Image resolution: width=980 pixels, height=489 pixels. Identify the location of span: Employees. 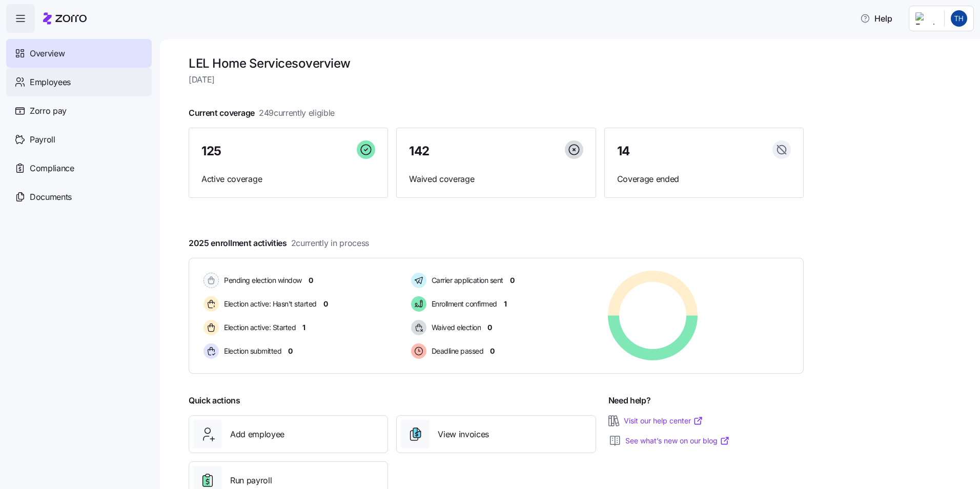
(50, 82).